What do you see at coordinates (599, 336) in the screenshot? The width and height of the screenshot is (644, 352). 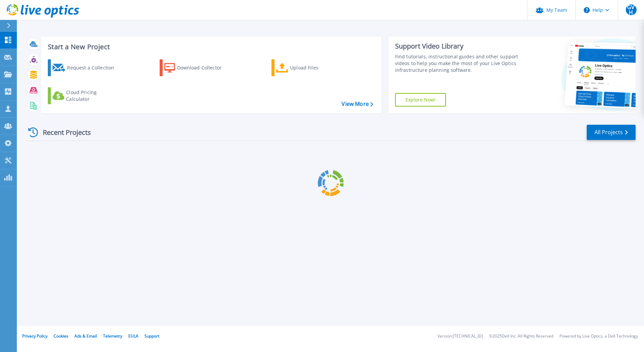 I see `li: Powered by Live Optics, a Dell Technology` at bounding box center [599, 336].